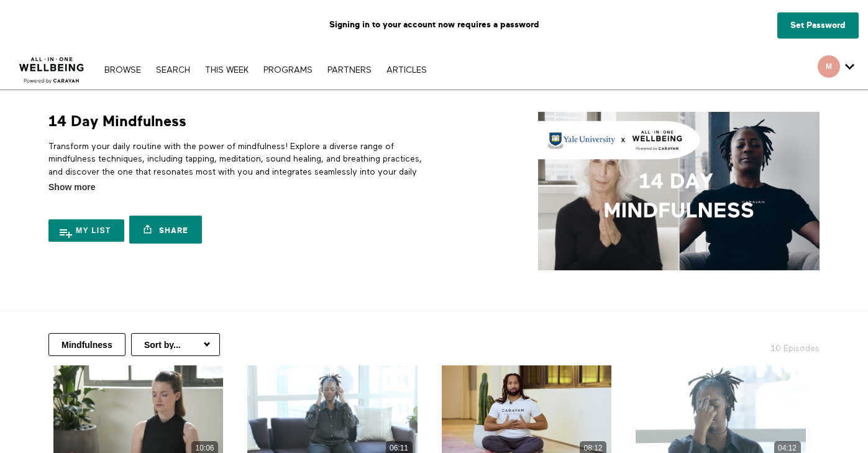 The width and height of the screenshot is (868, 453). What do you see at coordinates (51, 66) in the screenshot?
I see `img: CARAVAN` at bounding box center [51, 66].